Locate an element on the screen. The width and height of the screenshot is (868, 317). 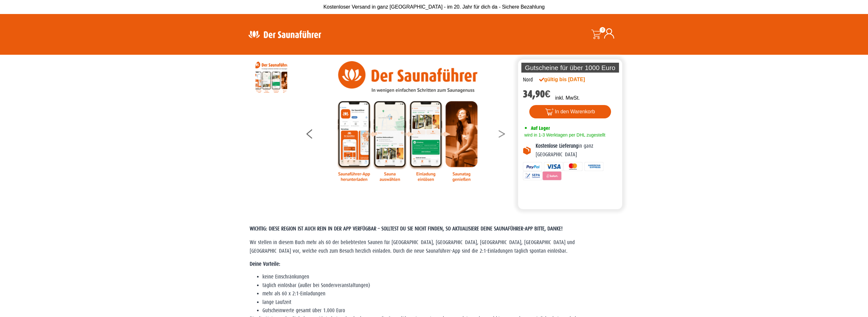
span: Auf Lager is located at coordinates (540, 128).